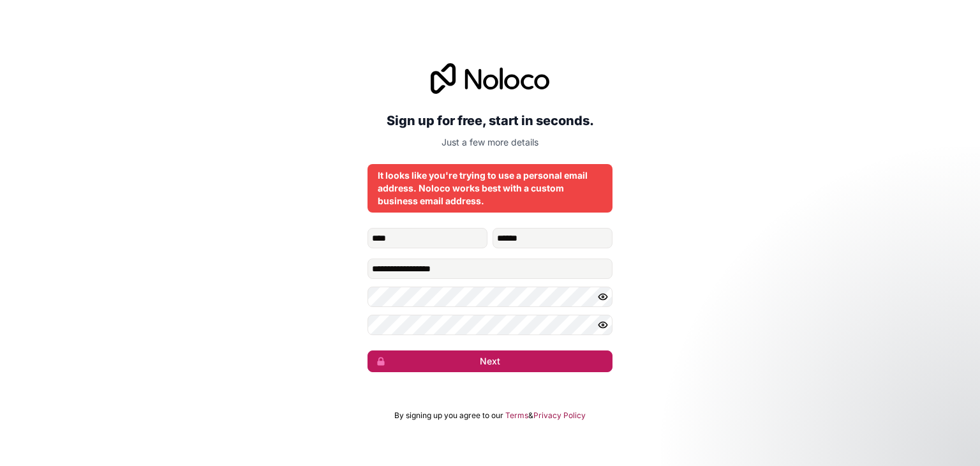  I want to click on input: Password, so click(490, 296).